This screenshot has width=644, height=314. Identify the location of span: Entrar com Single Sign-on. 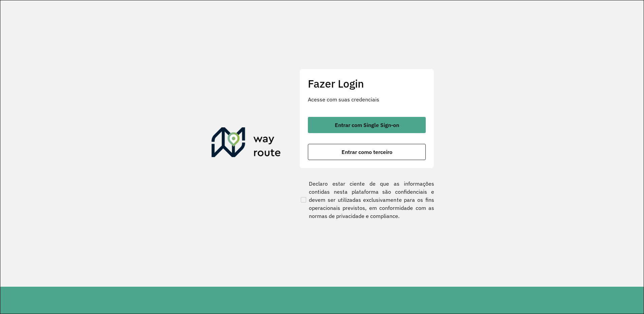
(367, 125).